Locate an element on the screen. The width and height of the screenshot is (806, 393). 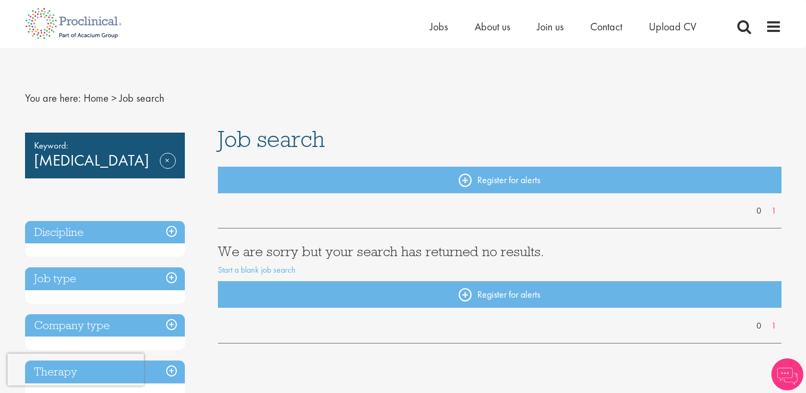
a: breadcrumb link is located at coordinates (96, 98).